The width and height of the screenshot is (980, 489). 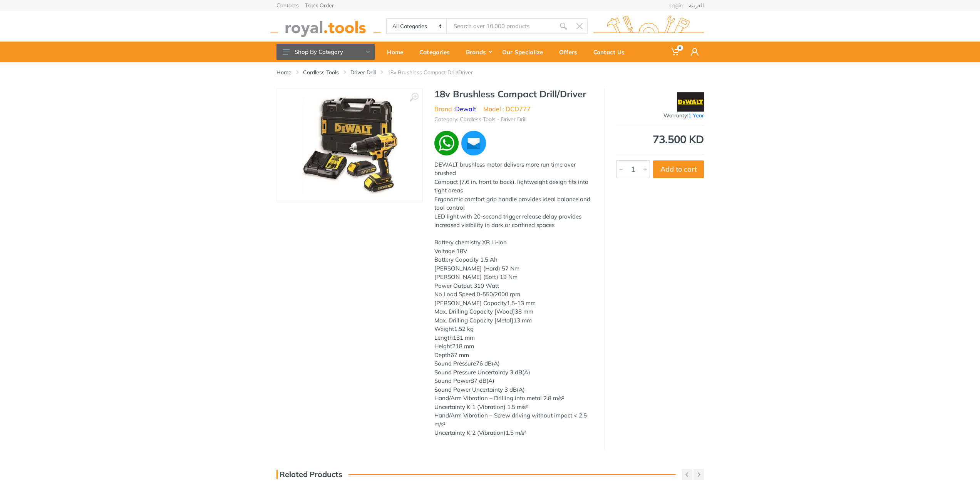 I want to click on li: Model : DCD777, so click(x=507, y=109).